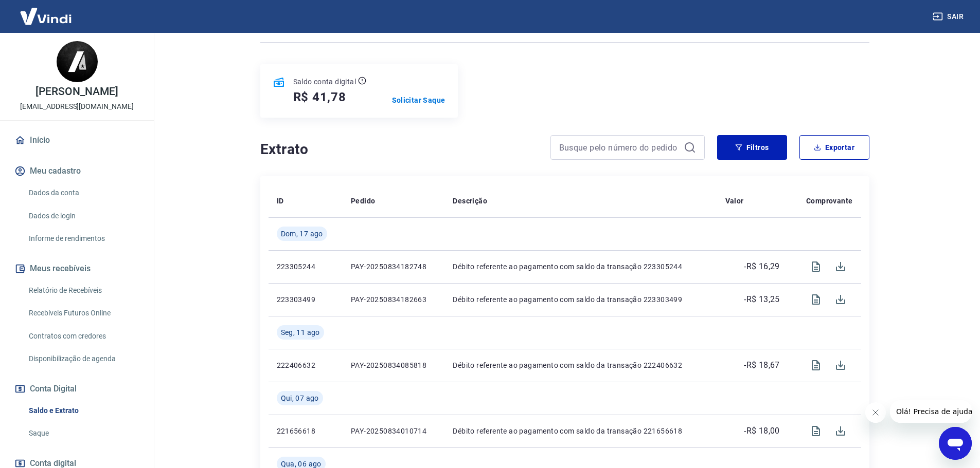 The height and width of the screenshot is (468, 980). Describe the element at coordinates (300, 399) in the screenshot. I see `span: Qui, 07 ago` at that location.